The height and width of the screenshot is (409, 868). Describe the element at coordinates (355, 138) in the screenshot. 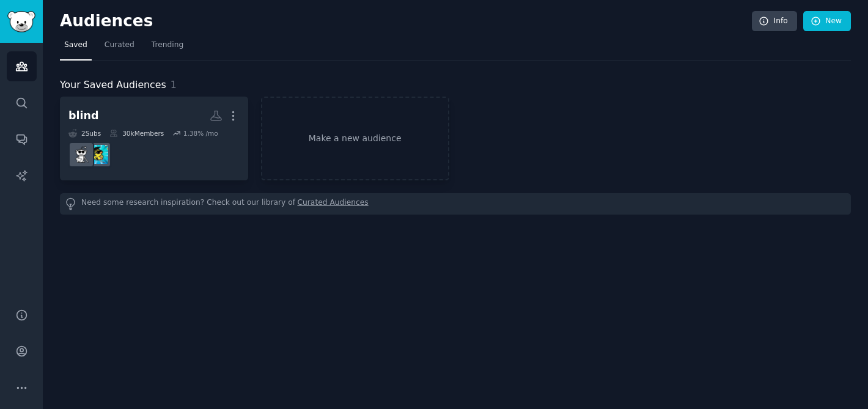

I see `a: Make a new audience` at that location.